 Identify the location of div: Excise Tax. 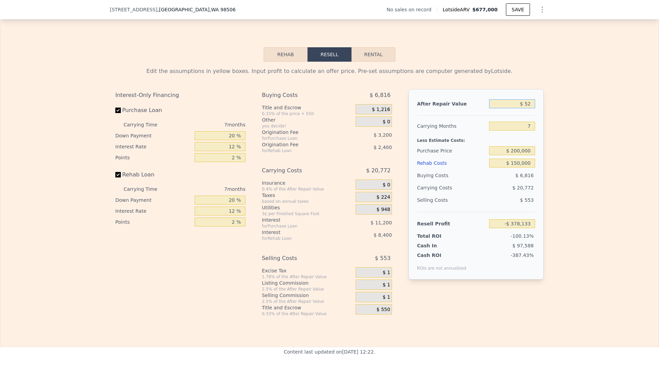
(307, 271).